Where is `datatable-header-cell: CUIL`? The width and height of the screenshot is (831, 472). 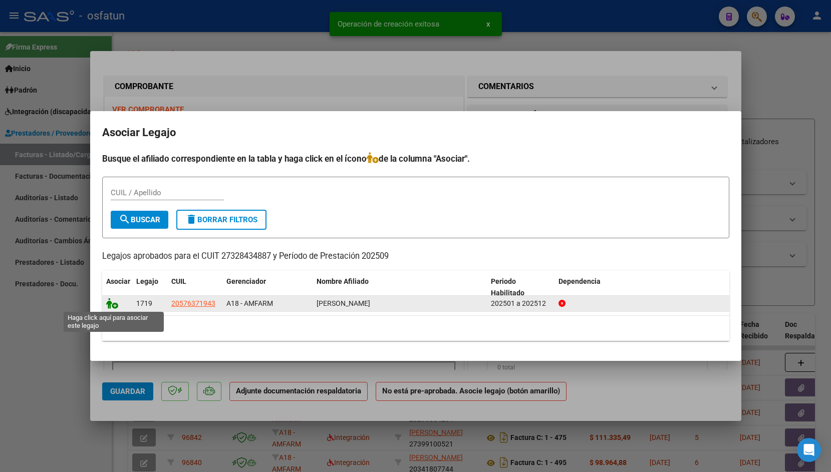
datatable-header-cell: CUIL is located at coordinates (195, 287).